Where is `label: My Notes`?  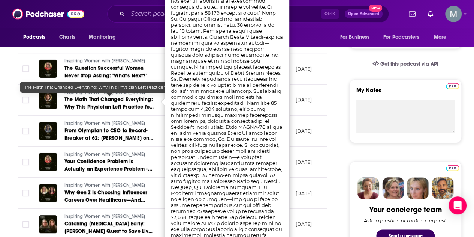
label: My Notes is located at coordinates (406, 93).